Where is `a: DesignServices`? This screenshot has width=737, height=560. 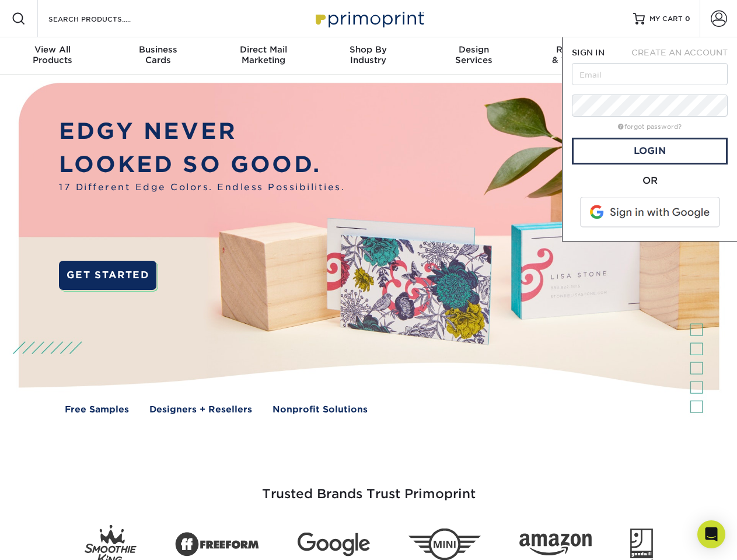
a: DesignServices is located at coordinates (473, 56).